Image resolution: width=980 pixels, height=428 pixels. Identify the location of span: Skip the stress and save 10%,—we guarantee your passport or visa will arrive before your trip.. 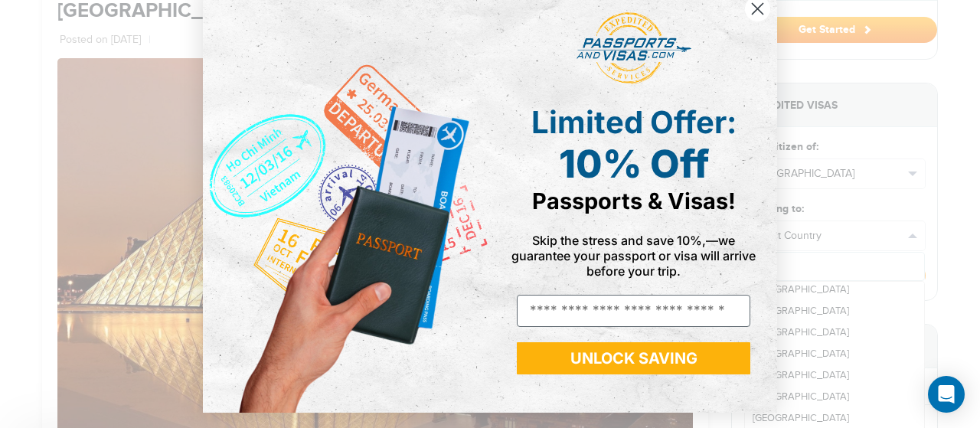
(634, 255).